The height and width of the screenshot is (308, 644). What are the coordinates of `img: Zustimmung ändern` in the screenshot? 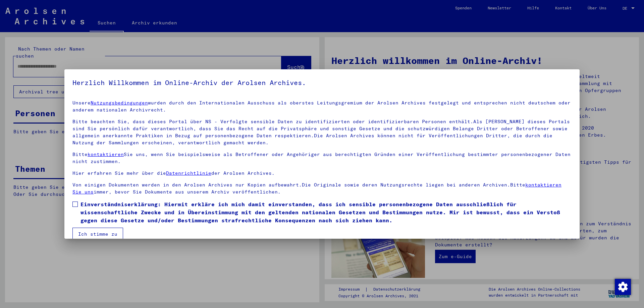 It's located at (623, 287).